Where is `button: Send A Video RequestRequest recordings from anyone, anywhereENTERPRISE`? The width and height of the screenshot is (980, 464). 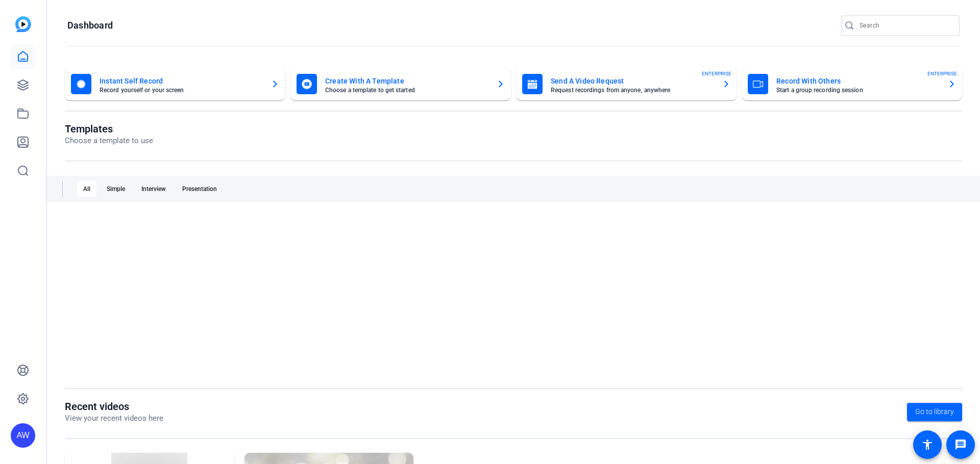
button: Send A Video RequestRequest recordings from anyone, anywhereENTERPRISE is located at coordinates (626, 84).